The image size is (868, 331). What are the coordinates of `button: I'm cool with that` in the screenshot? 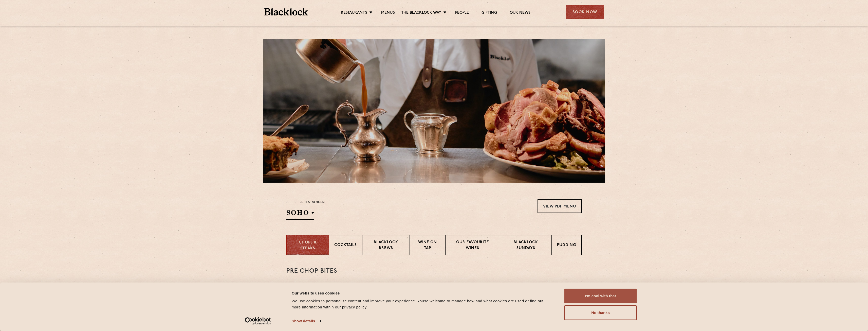 It's located at (601, 296).